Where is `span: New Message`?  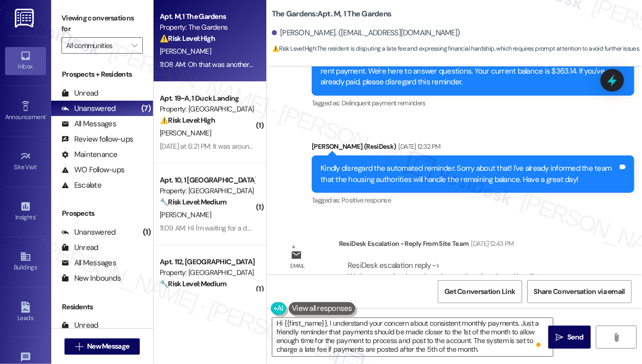 span: New Message is located at coordinates (108, 346).